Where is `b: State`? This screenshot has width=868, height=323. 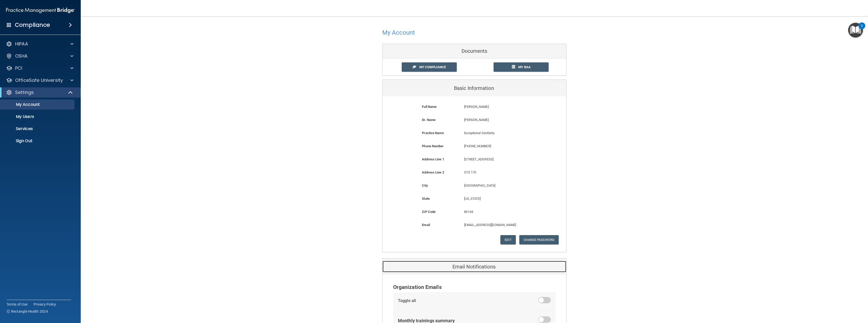
b: State is located at coordinates (426, 199).